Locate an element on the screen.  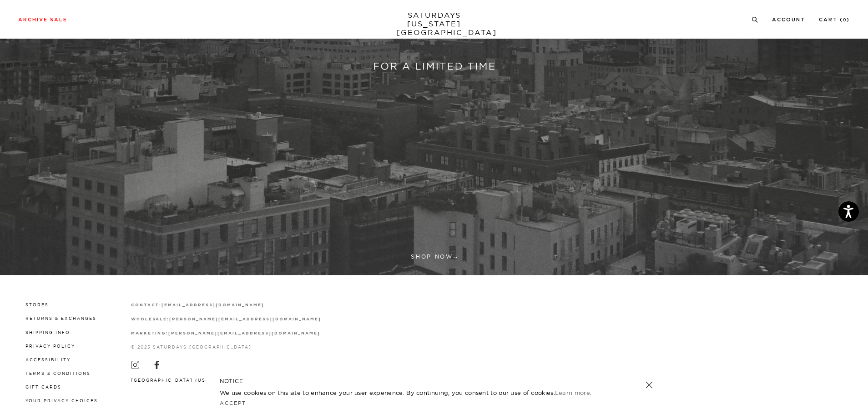
a: Accept is located at coordinates (233, 403).